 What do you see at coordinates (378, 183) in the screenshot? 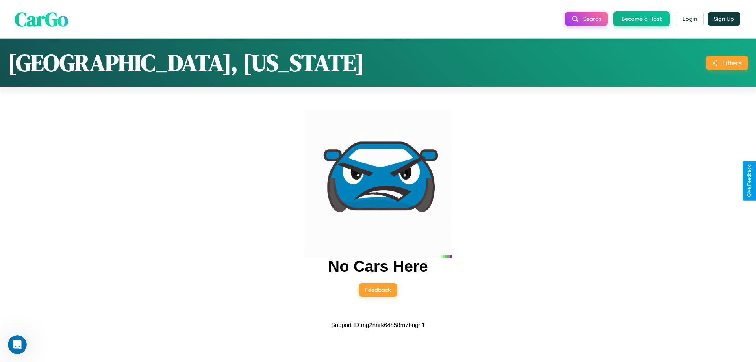
I see `img: car` at bounding box center [378, 183].